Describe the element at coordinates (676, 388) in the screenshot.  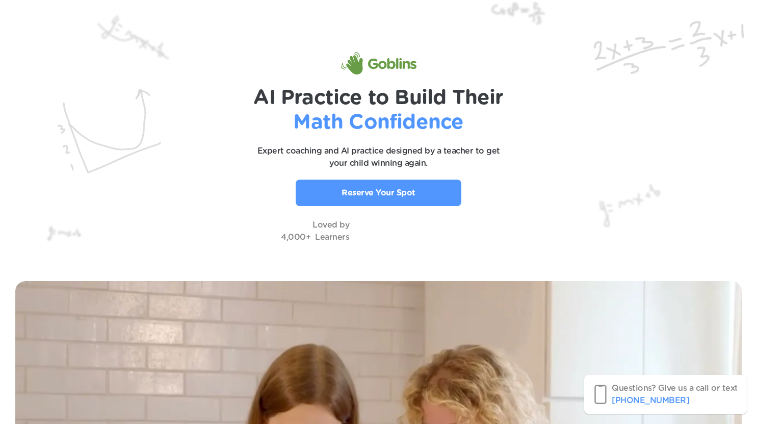
I see `p: Questions? Give us a call or text!` at that location.